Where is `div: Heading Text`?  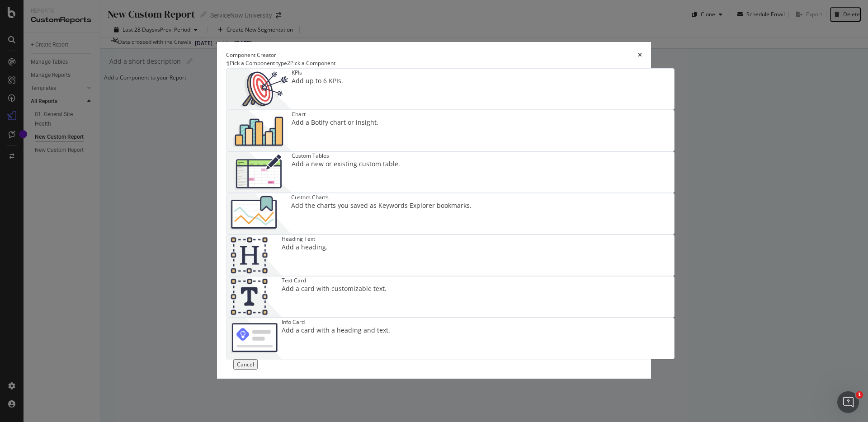 div: Heading Text is located at coordinates (304, 239).